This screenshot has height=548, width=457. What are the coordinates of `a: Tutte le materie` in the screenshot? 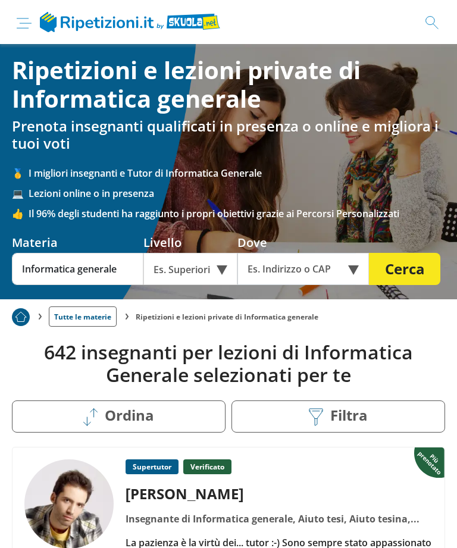 It's located at (83, 317).